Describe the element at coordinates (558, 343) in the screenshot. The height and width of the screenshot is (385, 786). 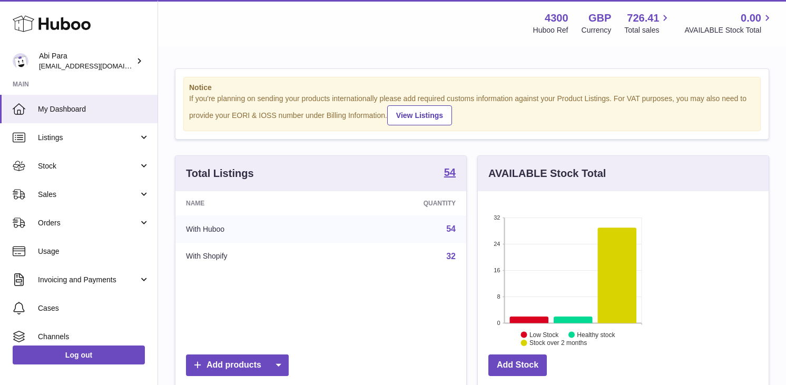
I see `text: Stock over 2 months` at that location.